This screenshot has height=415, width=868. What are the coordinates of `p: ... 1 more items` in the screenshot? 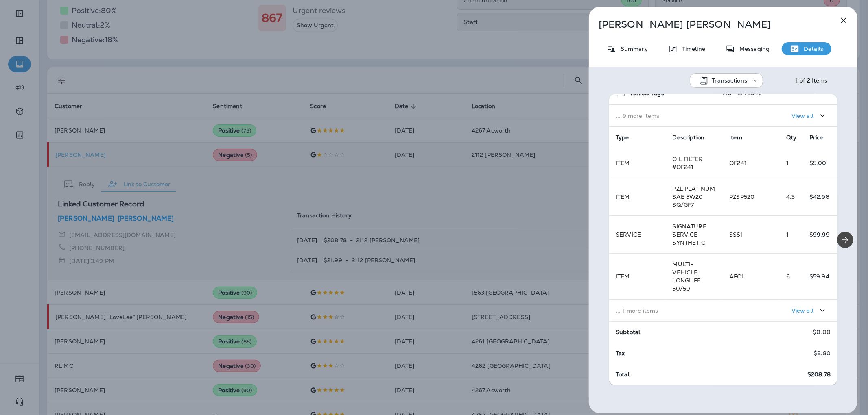 It's located at (666, 311).